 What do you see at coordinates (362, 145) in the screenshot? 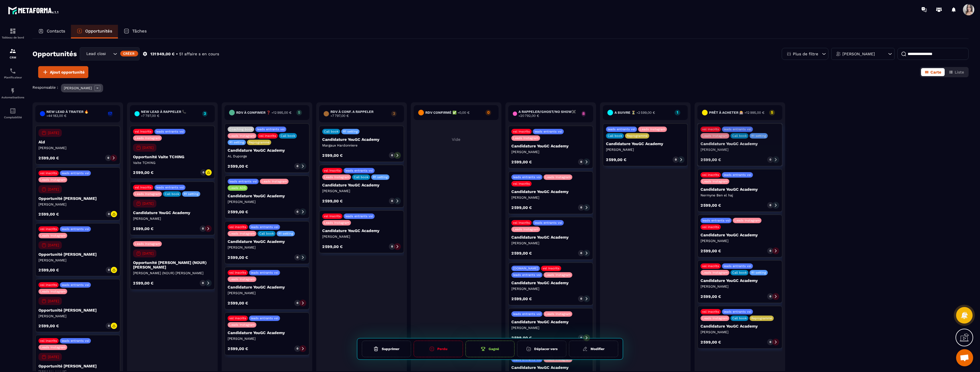
I see `p: Margaux Hardonniere` at bounding box center [362, 145].